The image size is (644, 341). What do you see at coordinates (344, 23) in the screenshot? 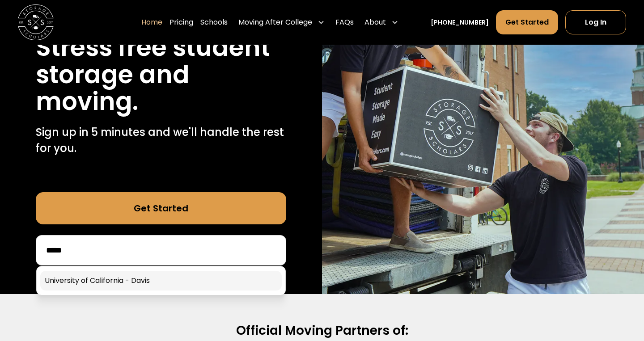
I see `a: FAQs` at bounding box center [344, 23].